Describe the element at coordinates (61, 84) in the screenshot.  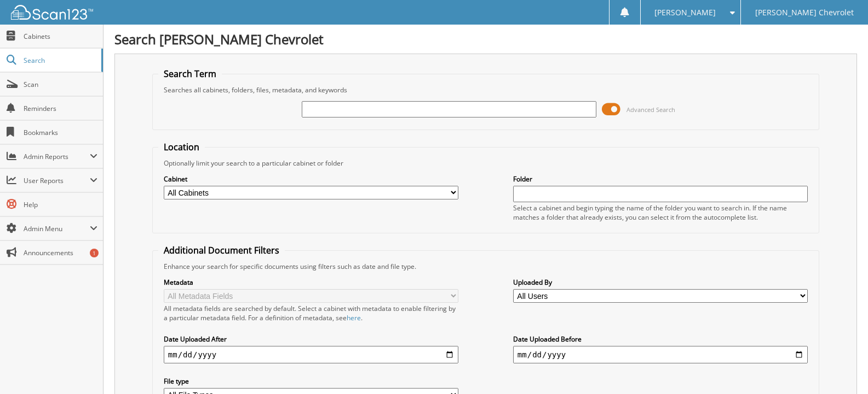
I see `span: Scan` at that location.